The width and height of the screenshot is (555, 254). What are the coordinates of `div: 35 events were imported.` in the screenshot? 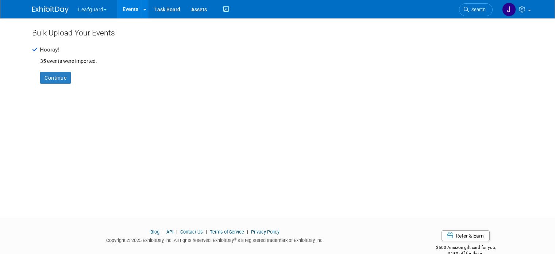 It's located at (278, 59).